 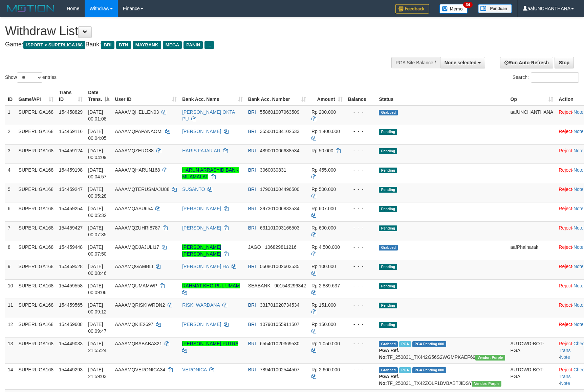 I want to click on span: AAAAMQPAPANAOMI, so click(x=139, y=131).